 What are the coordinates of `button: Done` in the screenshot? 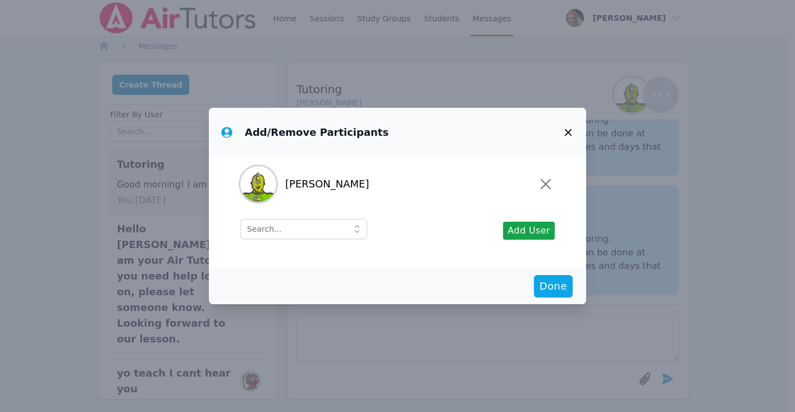 It's located at (553, 286).